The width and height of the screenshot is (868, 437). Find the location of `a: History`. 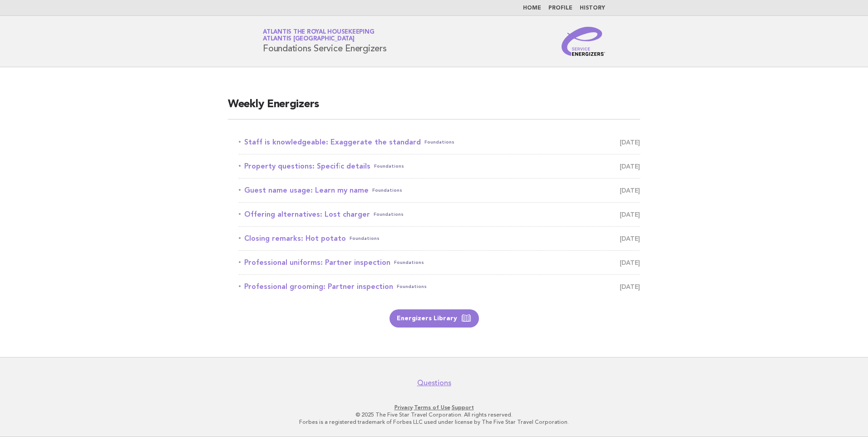

a: History is located at coordinates (592, 8).